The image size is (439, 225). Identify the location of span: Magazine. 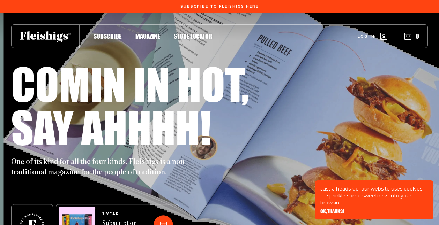
(148, 36).